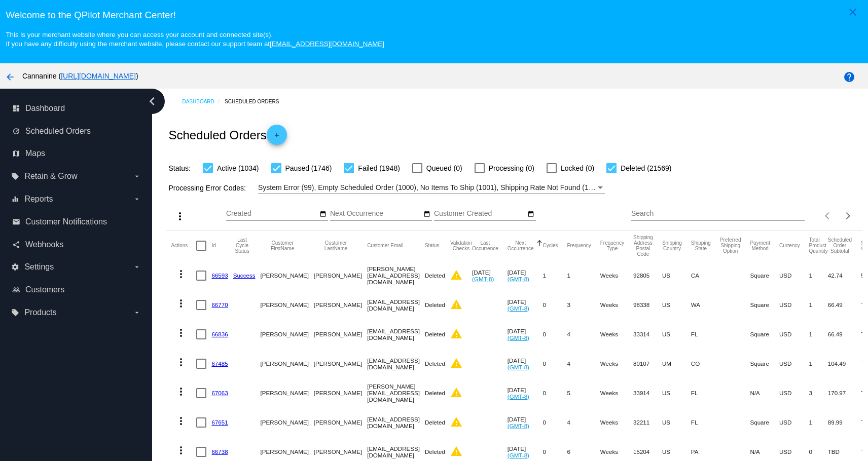  I want to click on span: Failed (1948), so click(378, 169).